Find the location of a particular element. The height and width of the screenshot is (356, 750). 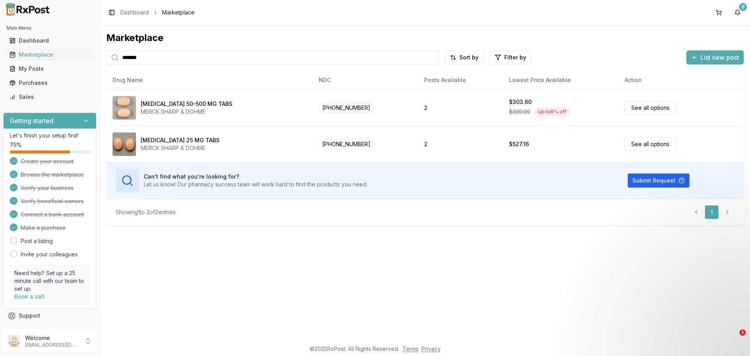

a: My Posts is located at coordinates (50, 69).